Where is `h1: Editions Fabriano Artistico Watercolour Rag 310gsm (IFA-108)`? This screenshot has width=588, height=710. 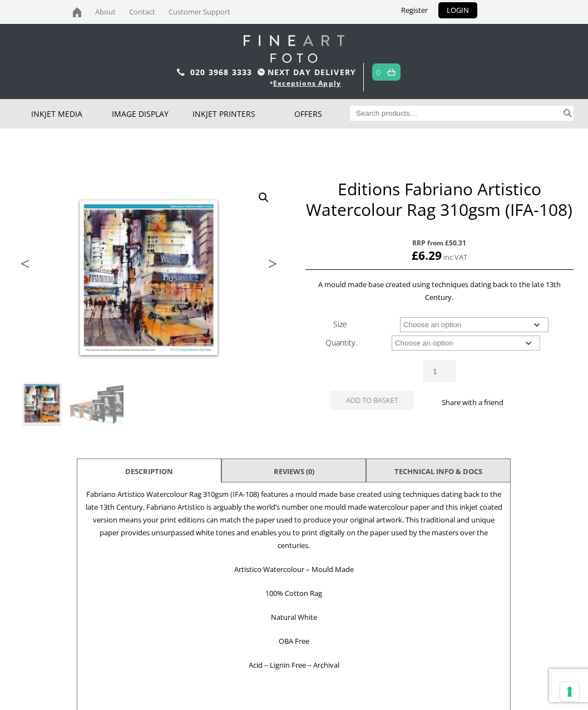
h1: Editions Fabriano Artistico Watercolour Rag 310gsm (IFA-108) is located at coordinates (440, 199).